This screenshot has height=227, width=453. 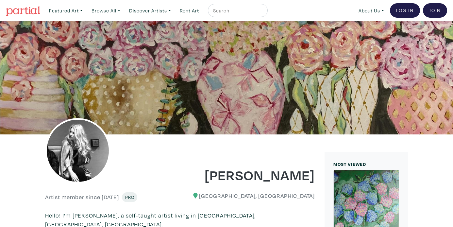 I want to click on a: Rent Art, so click(x=189, y=10).